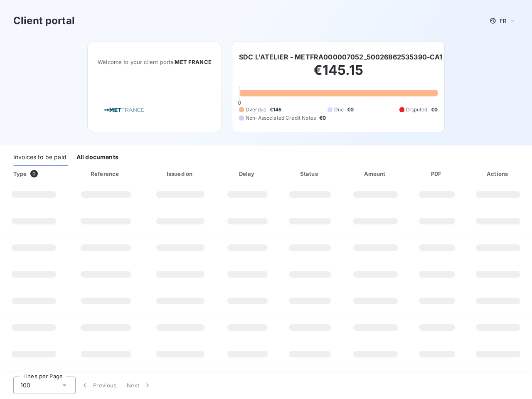  Describe the element at coordinates (341, 57) in the screenshot. I see `h6: SDC L'ATELIER - METFRA000007052_50026862535390-CA1` at that location.